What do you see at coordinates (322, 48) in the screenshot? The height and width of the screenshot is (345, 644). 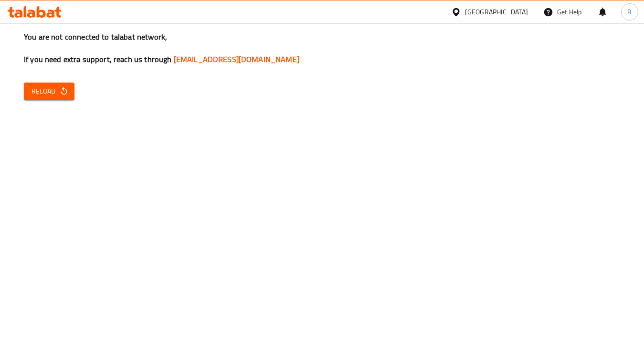 I see `h3: You are not connected to talabat network, If you need extra support, reach us through` at bounding box center [322, 48].